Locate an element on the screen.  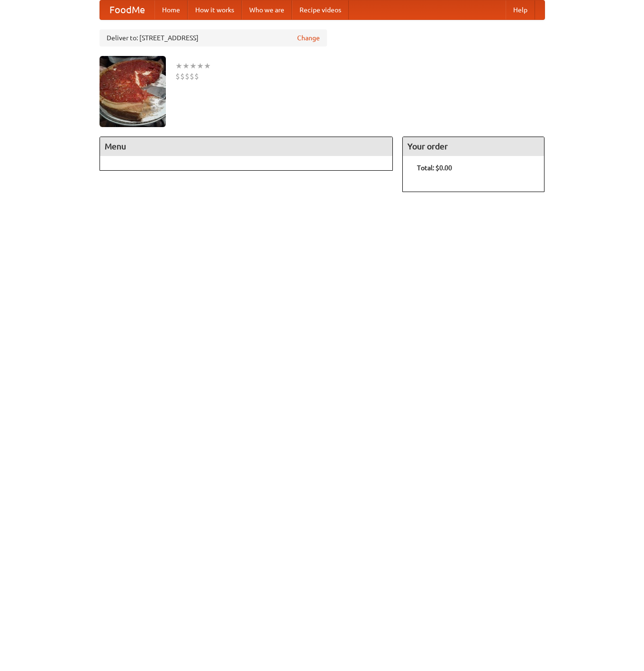
a: Recipe videos is located at coordinates (321, 10).